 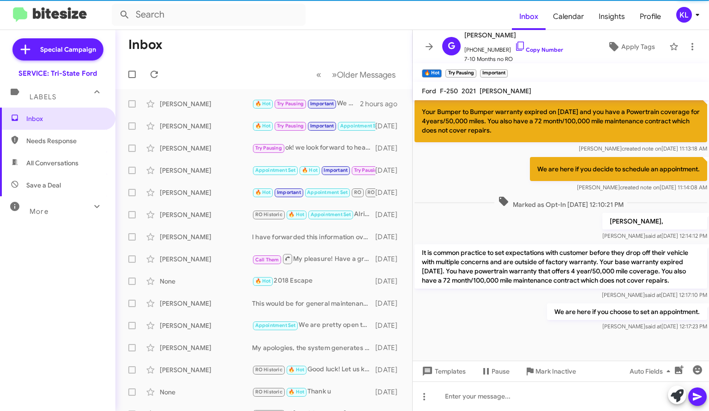 I want to click on small: Important, so click(x=494, y=73).